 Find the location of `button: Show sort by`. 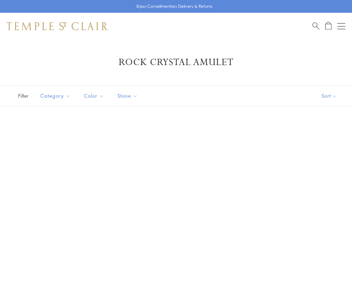

button: Show sort by is located at coordinates (329, 95).